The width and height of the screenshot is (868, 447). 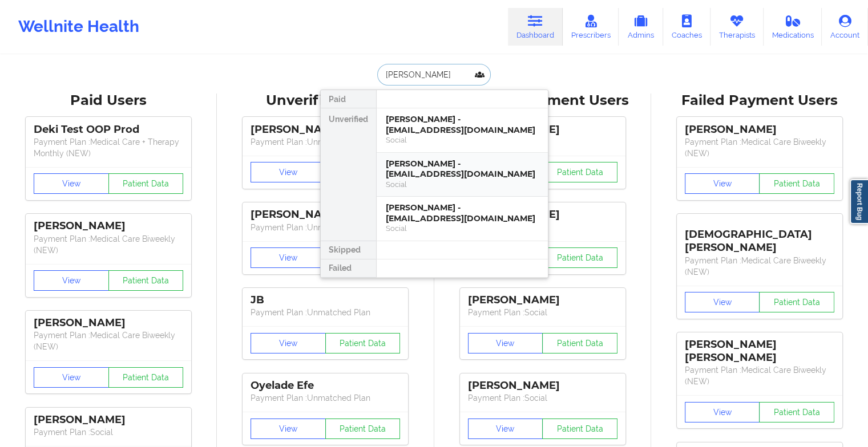 I want to click on div: Unverified Users, so click(x=325, y=100).